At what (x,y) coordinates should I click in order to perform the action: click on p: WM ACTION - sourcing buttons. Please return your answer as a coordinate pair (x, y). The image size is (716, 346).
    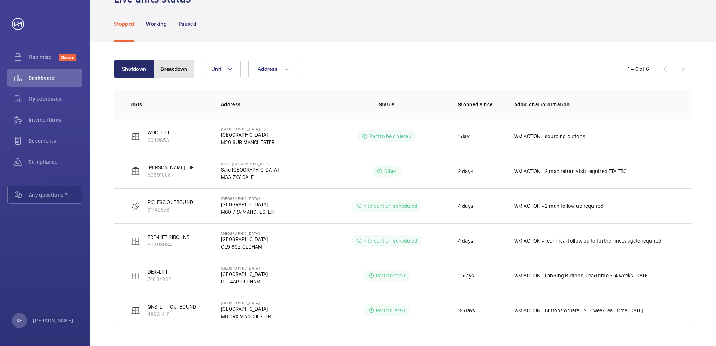
    Looking at the image, I should click on (550, 136).